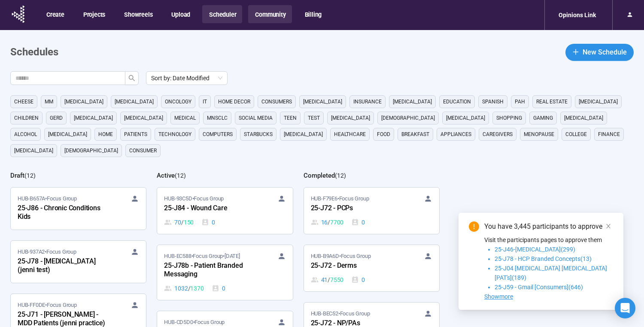 The width and height of the screenshot is (644, 327). Describe the element at coordinates (78, 208) in the screenshot. I see `a: HUB-B657A•Focus Group25-J86 - Chronic Conditions Kids` at that location.